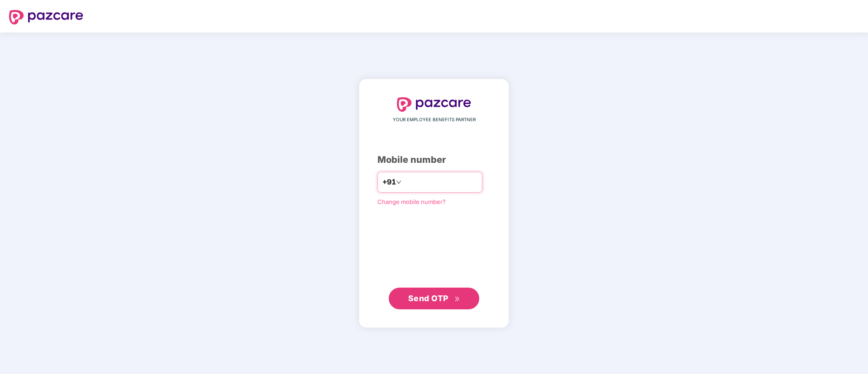  Describe the element at coordinates (412, 201) in the screenshot. I see `span: Change mobile number?` at that location.